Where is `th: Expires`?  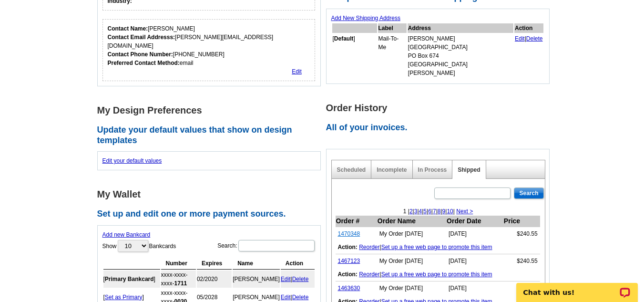 th: Expires is located at coordinates (214, 263).